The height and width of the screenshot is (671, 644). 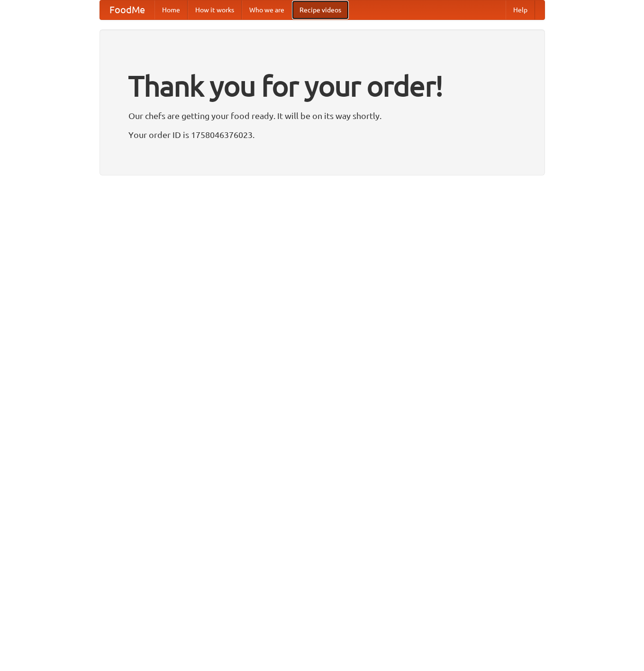 I want to click on h1: Thank you for your order!, so click(x=323, y=86).